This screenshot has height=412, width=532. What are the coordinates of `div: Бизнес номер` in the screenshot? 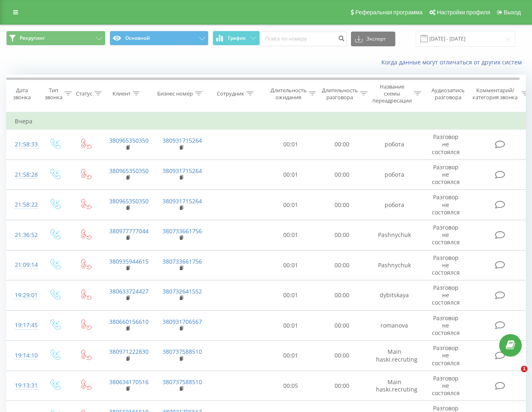 It's located at (175, 93).